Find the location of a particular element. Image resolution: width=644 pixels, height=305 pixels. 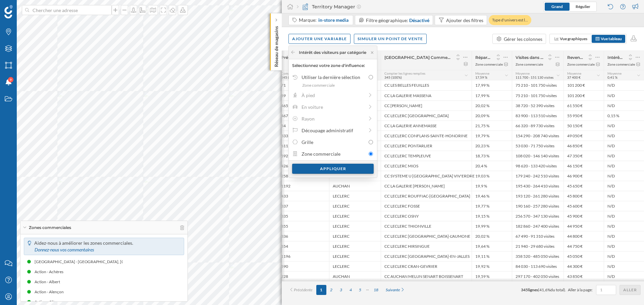

div: CC LECLERC HIRSINGUE is located at coordinates (426, 246).